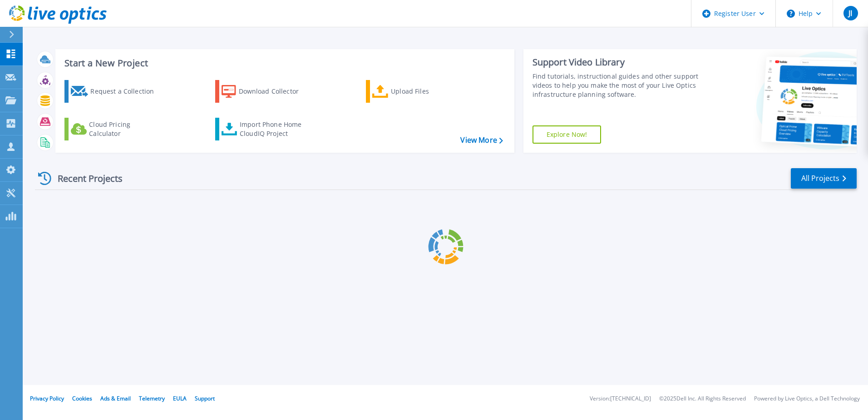 The height and width of the screenshot is (420, 868). Describe the element at coordinates (703, 398) in the screenshot. I see `li: © 2025 Dell Inc. All Rights Reserved` at that location.